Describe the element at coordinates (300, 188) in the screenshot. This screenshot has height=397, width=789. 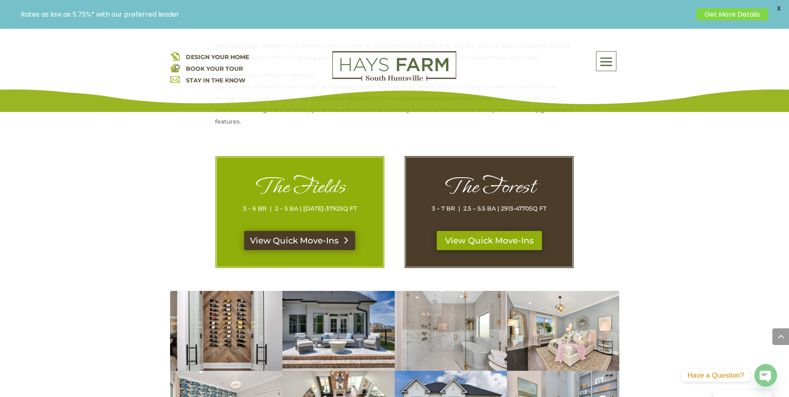
I see `h1: The Fields` at that location.